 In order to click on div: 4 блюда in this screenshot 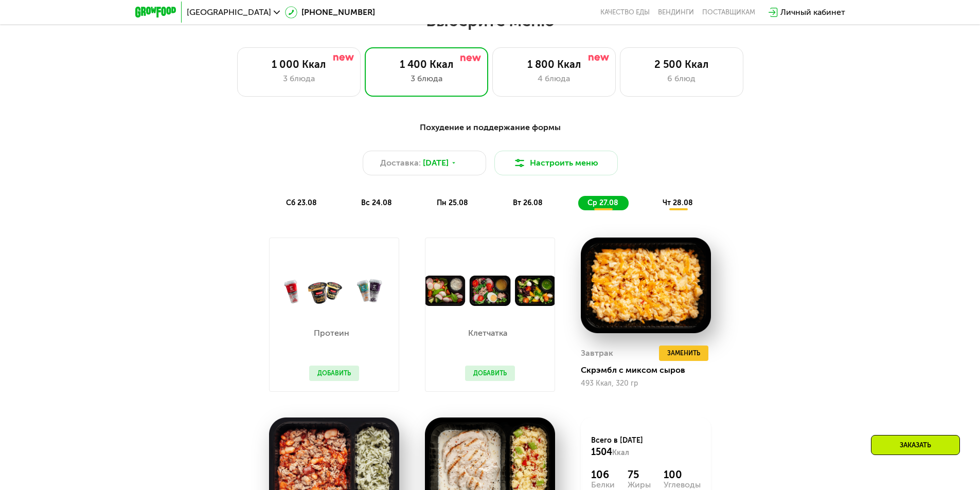, I will do `click(554, 79)`.